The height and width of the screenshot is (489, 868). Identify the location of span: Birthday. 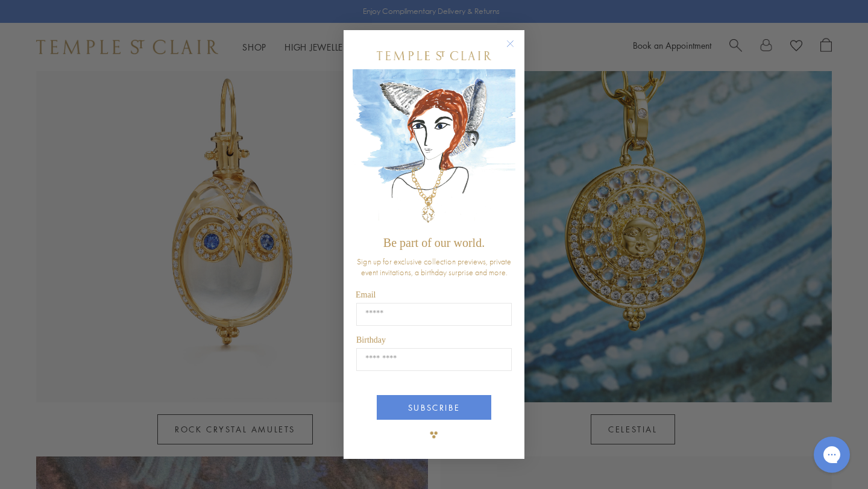
(371, 340).